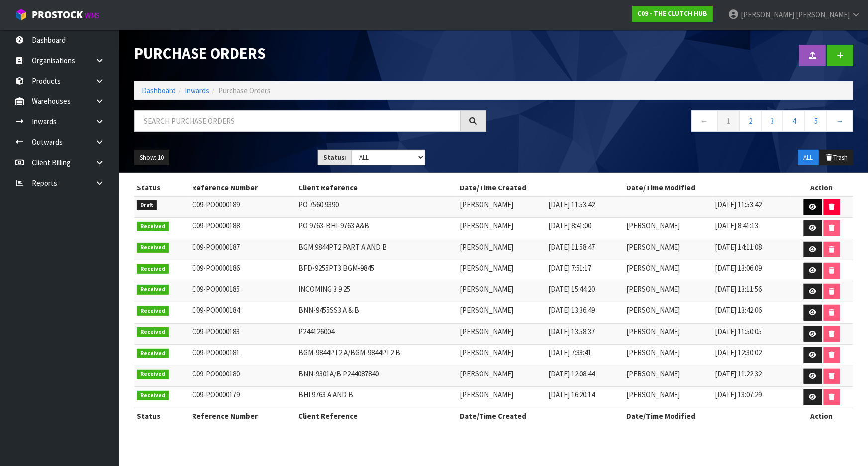 The image size is (868, 466). I want to click on a: 5, so click(816, 121).